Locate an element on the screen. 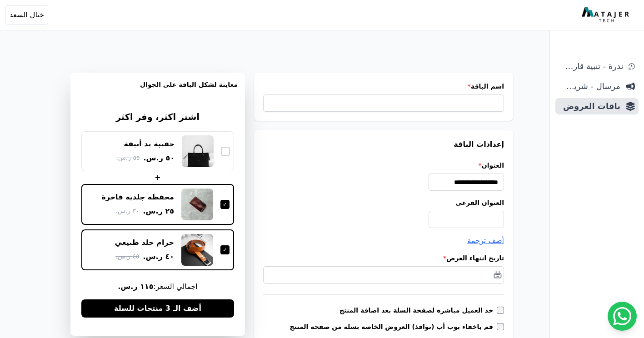  h3: إعدادات الباقة is located at coordinates (384, 145).